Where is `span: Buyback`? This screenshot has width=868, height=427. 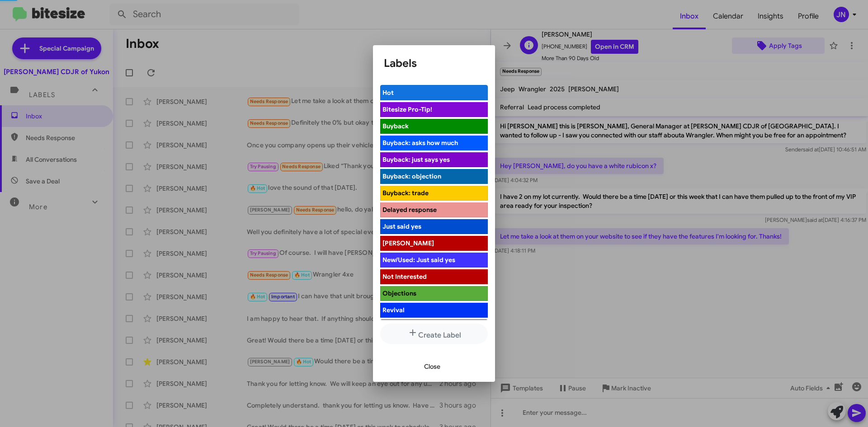
span: Buyback is located at coordinates (396, 126).